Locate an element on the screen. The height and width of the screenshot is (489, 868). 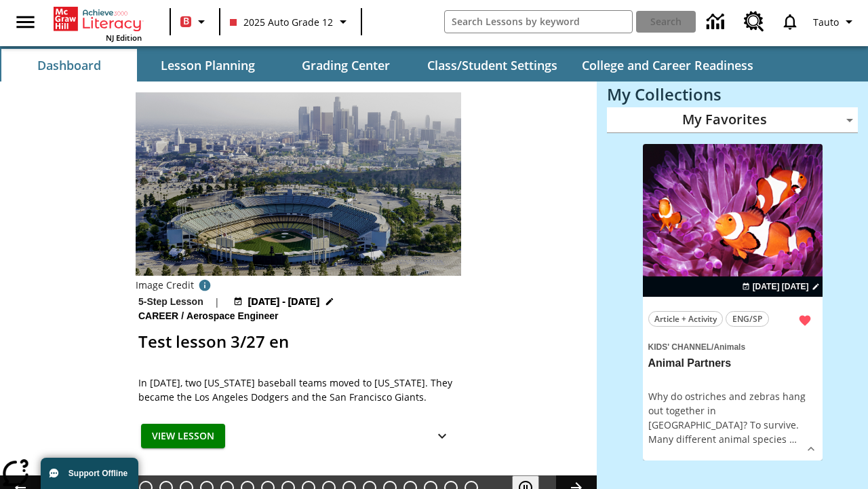
span: Animals is located at coordinates (729, 347).